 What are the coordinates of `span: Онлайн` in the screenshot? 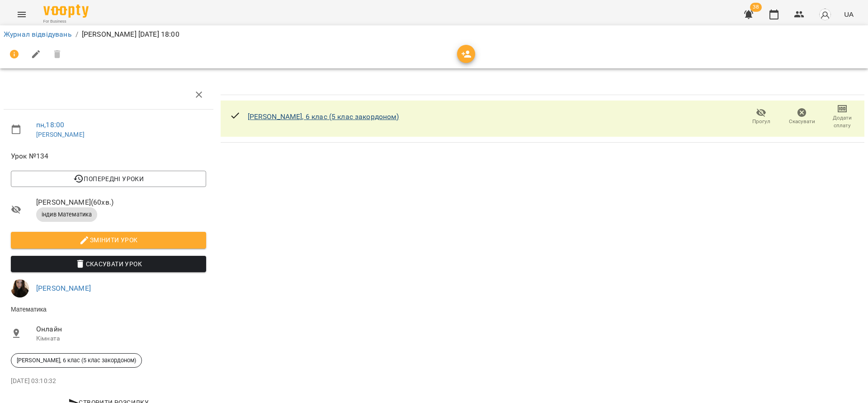 It's located at (121, 329).